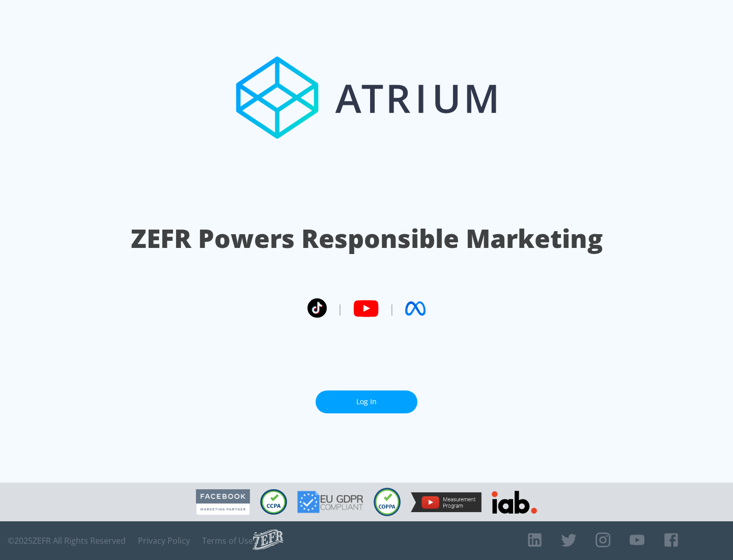 This screenshot has height=560, width=733. I want to click on h1: ZEFR Powers Responsible Marketing, so click(367, 238).